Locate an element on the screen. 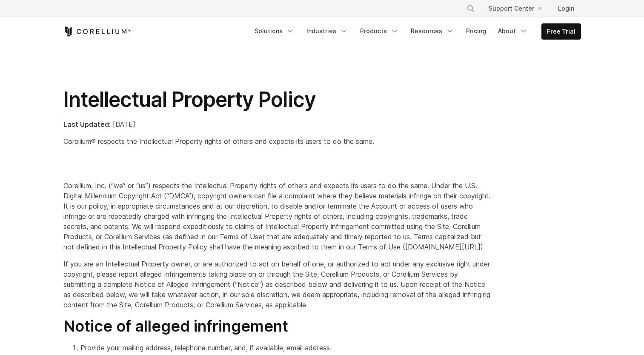  a: Support Center is located at coordinates (515, 9).